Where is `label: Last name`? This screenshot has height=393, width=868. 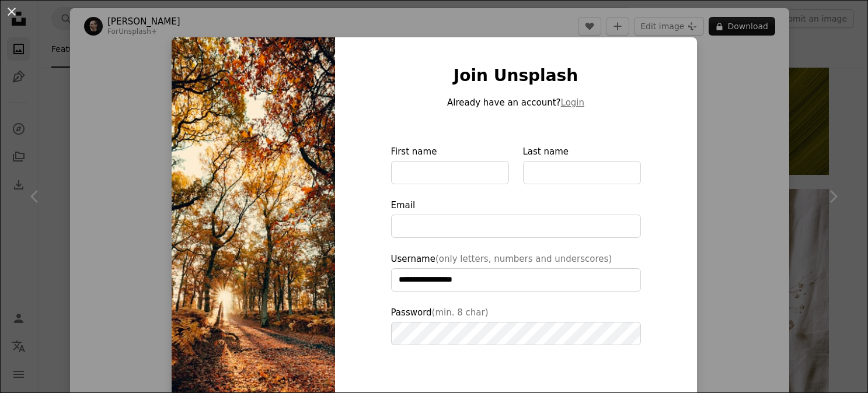
label: Last name is located at coordinates (582, 164).